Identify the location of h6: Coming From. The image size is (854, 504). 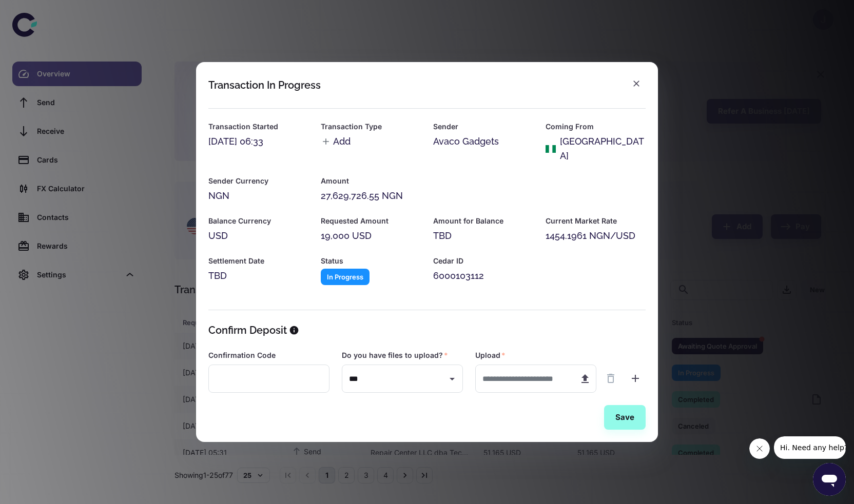
(595, 127).